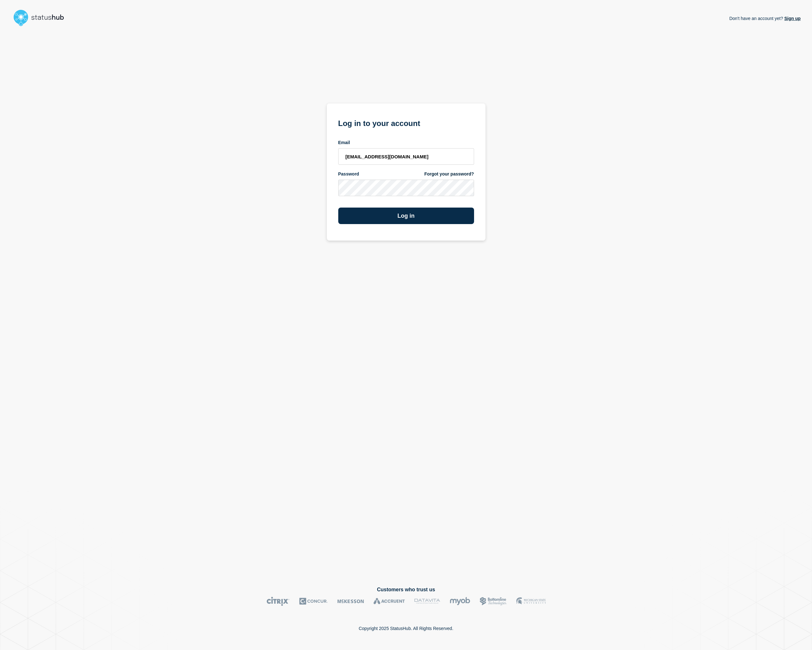  What do you see at coordinates (449, 174) in the screenshot?
I see `a: Forgot your password?` at bounding box center [449, 174].